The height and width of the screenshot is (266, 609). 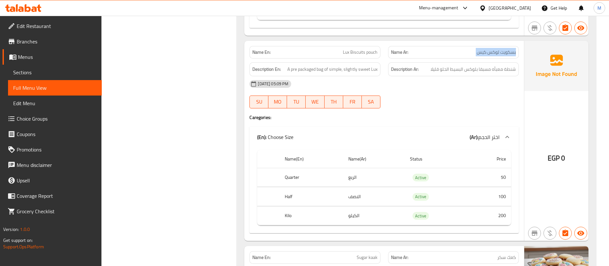 I want to click on span: Grocery Checklist, so click(x=57, y=211).